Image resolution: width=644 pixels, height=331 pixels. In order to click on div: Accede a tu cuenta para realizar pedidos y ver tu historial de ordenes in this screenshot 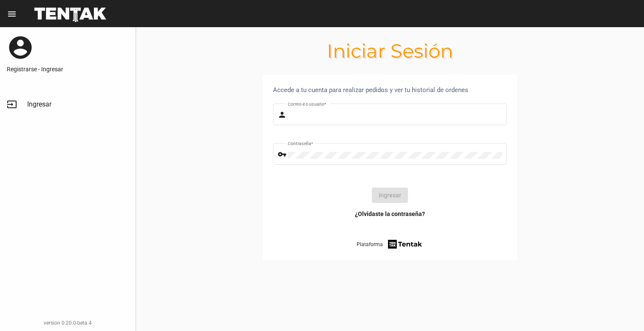, I will do `click(390, 90)`.